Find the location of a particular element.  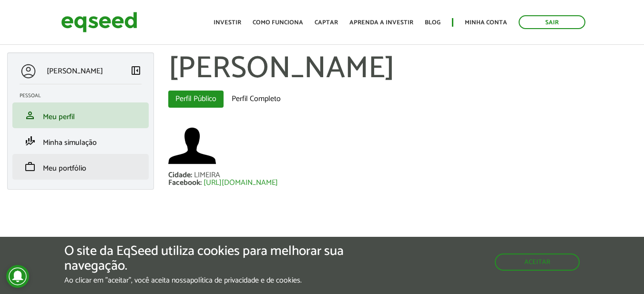

img: EqSeed is located at coordinates (99, 22).